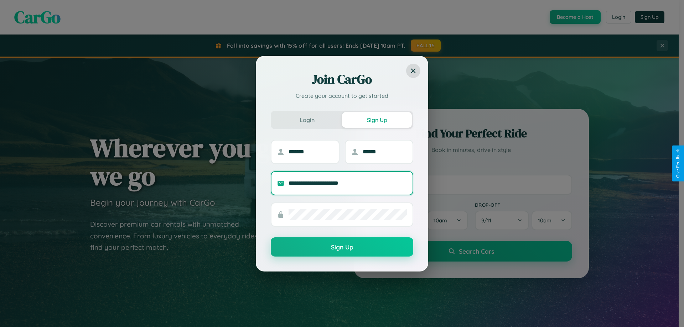 The image size is (684, 327). I want to click on p: Create your account to get started, so click(342, 96).